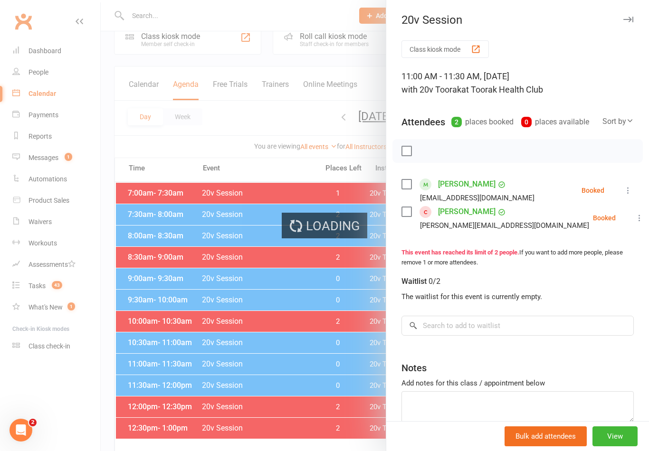  Describe the element at coordinates (456, 122) in the screenshot. I see `div: 2` at that location.